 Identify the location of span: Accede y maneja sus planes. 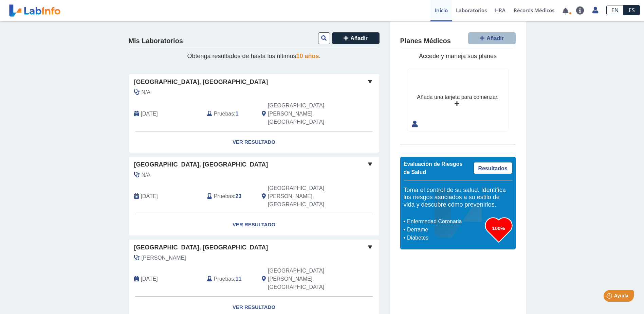
(458, 56).